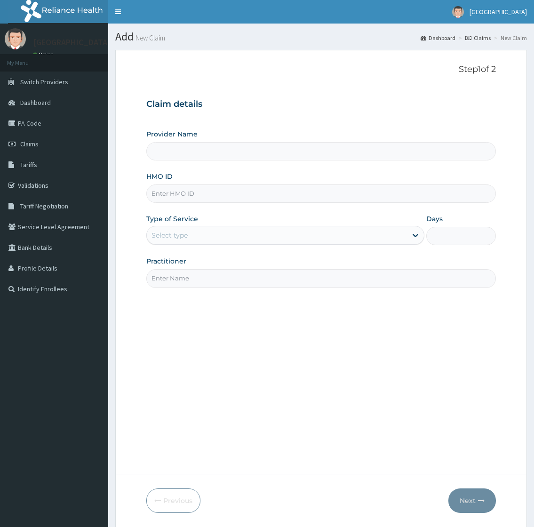 The height and width of the screenshot is (527, 534). Describe the element at coordinates (434, 219) in the screenshot. I see `label: Days` at that location.